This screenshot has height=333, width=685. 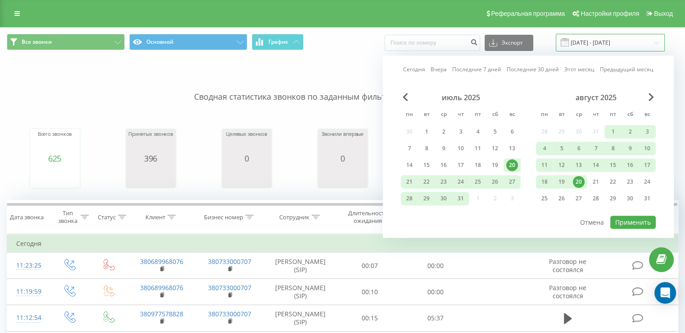 I want to click on div: вт 12 авг. 2025 г., so click(x=562, y=165).